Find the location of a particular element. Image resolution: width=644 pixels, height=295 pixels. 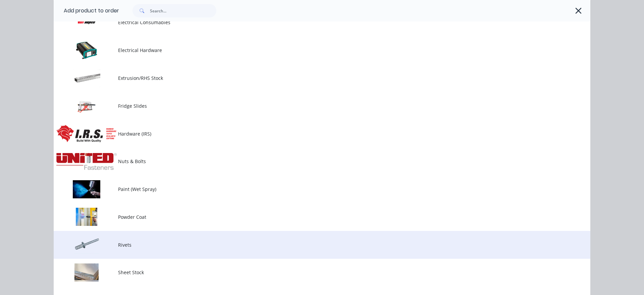

span: Powder Coat is located at coordinates (307, 217).